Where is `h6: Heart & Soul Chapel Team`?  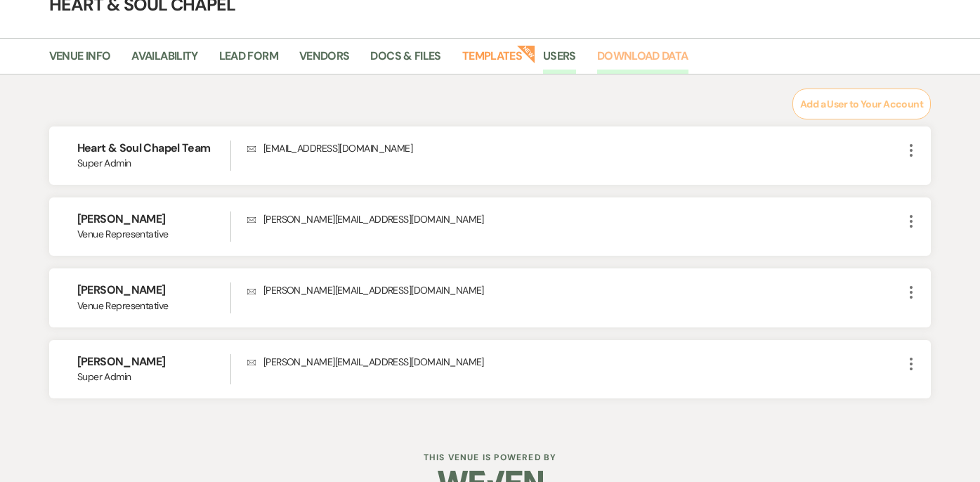
h6: Heart & Soul Chapel Team is located at coordinates (153, 148).